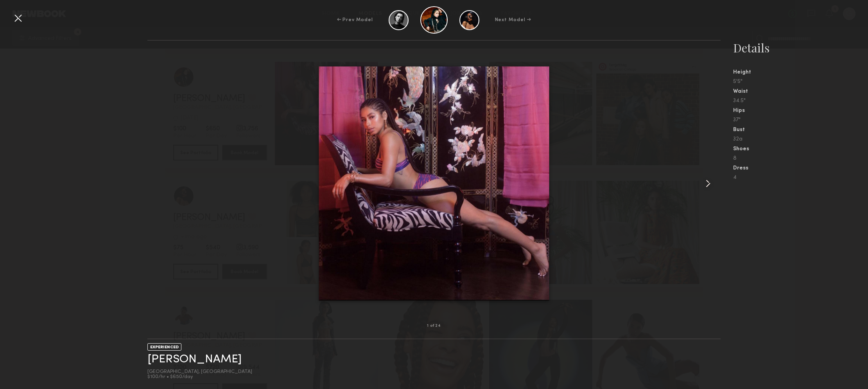 The height and width of the screenshot is (389, 868). Describe the element at coordinates (800, 72) in the screenshot. I see `div: Height` at that location.